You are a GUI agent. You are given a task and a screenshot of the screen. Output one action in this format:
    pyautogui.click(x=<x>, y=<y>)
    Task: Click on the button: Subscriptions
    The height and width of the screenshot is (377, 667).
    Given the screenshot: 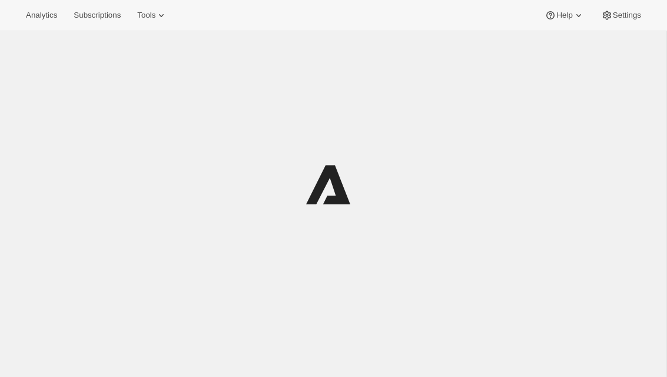 What is the action you would take?
    pyautogui.click(x=97, y=15)
    